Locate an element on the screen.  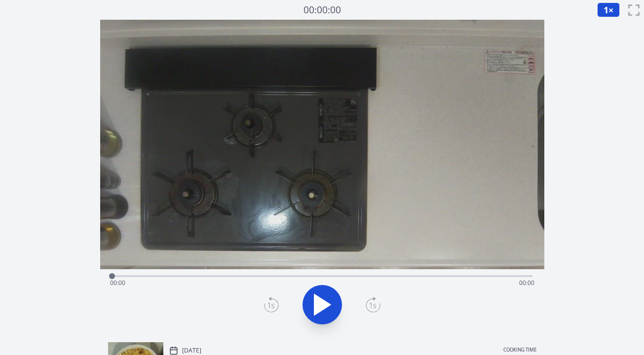
p: Cooking time is located at coordinates (520, 350).